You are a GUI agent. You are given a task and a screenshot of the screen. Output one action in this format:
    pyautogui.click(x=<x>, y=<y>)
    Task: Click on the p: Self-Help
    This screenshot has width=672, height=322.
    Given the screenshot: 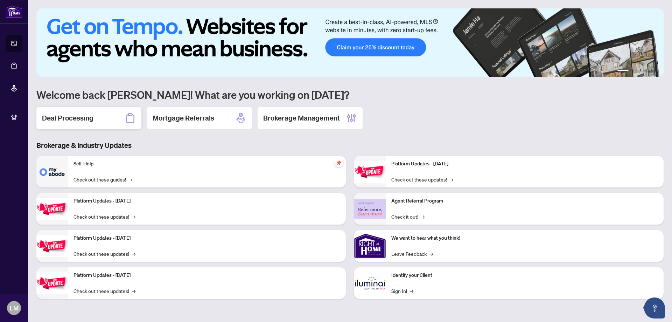 What is the action you would take?
    pyautogui.click(x=207, y=164)
    